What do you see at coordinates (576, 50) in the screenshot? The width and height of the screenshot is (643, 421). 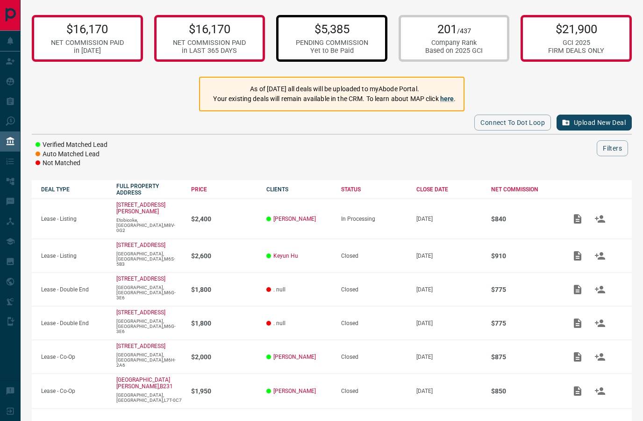 I see `div: FIRM DEALS ONLY` at bounding box center [576, 50].